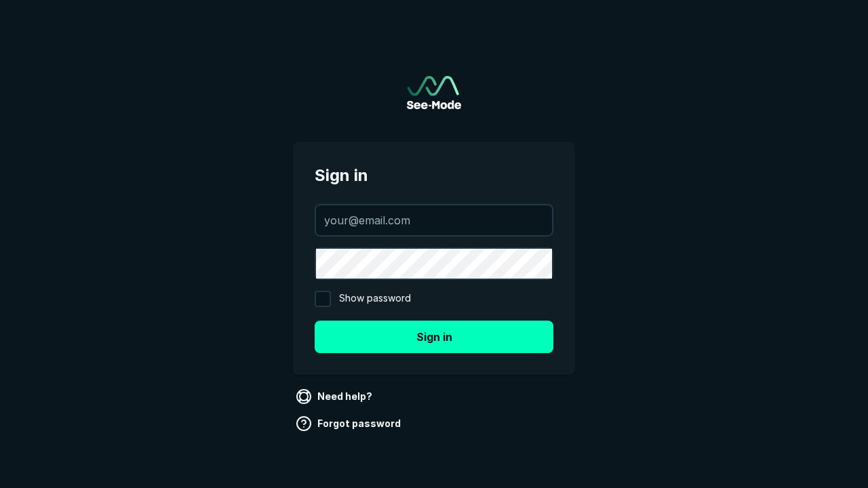  Describe the element at coordinates (434, 220) in the screenshot. I see `input: your@email.com` at that location.